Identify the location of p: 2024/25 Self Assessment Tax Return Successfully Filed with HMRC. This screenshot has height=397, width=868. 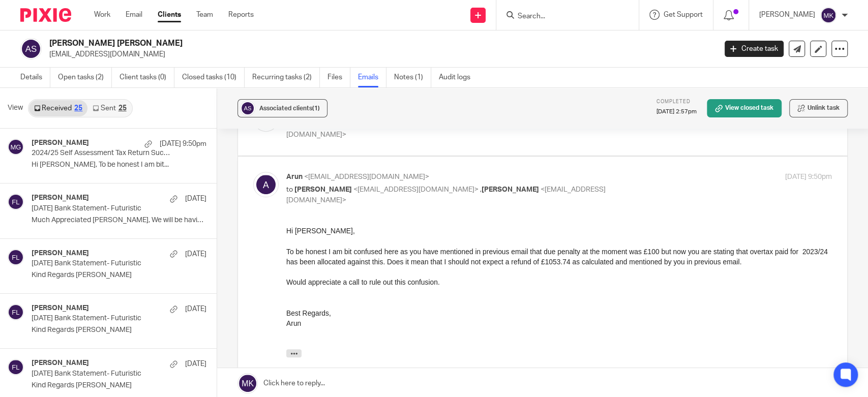
(102, 153).